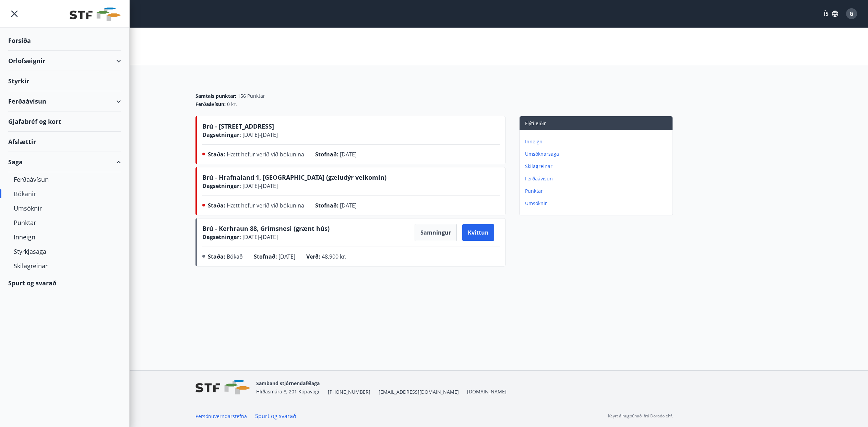 The width and height of the screenshot is (868, 427). Describe the element at coordinates (251, 96) in the screenshot. I see `span: 156 Punktar` at that location.